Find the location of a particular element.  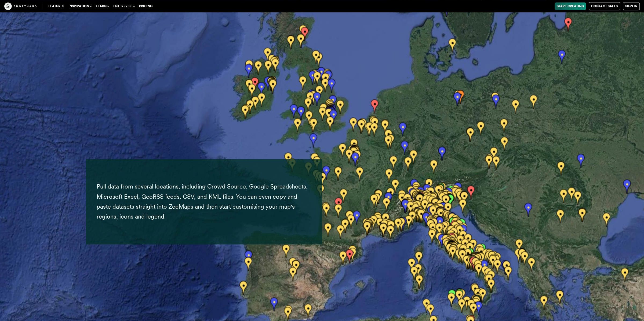

a: Start Creating is located at coordinates (570, 6).